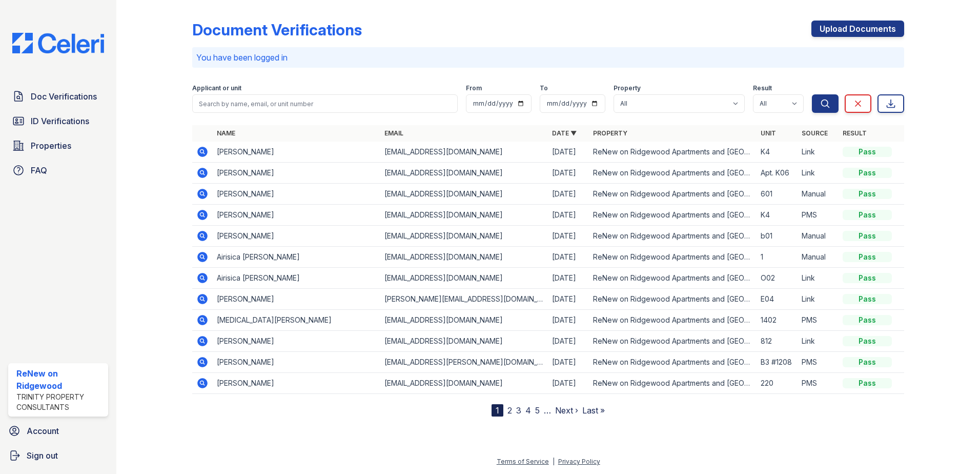  Describe the element at coordinates (548, 58) in the screenshot. I see `p: You have been logged in` at that location.